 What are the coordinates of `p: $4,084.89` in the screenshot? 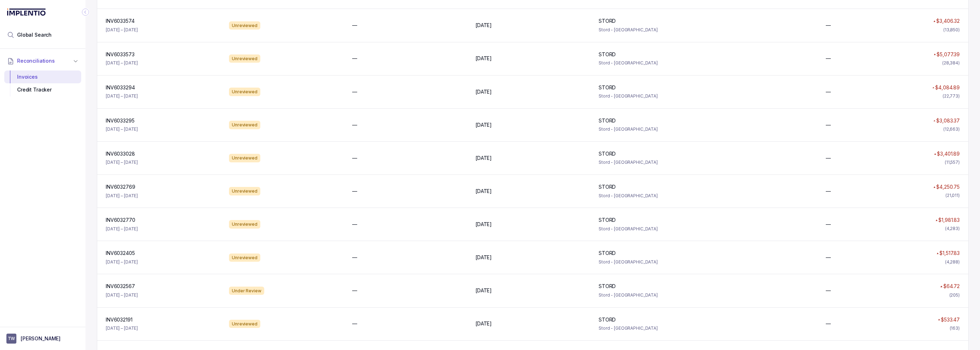 It's located at (947, 88).